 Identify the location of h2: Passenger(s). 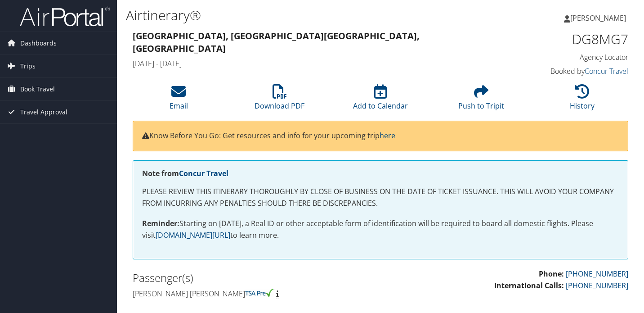
(253, 278).